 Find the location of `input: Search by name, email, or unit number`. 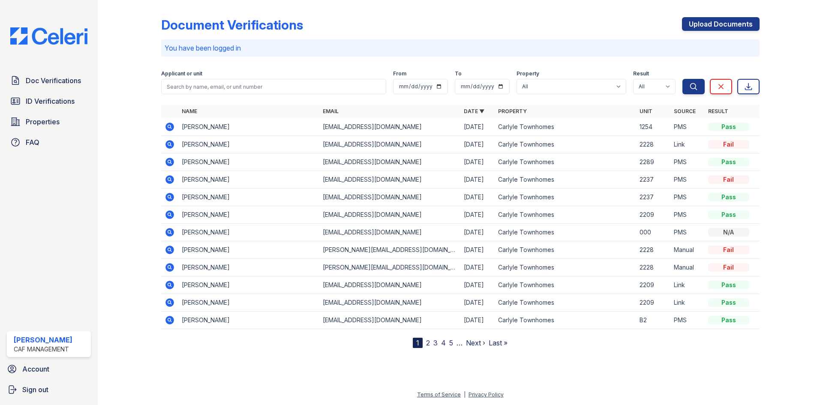

input: Search by name, email, or unit number is located at coordinates (274, 87).